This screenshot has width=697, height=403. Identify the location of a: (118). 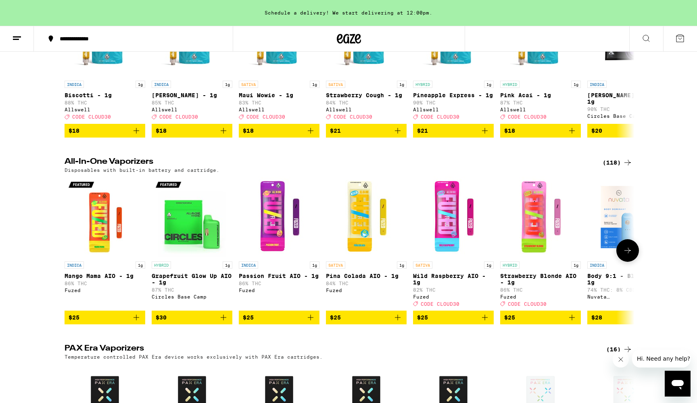
(618, 163).